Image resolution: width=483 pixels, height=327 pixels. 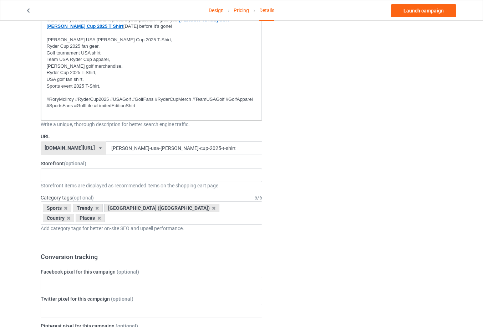 What do you see at coordinates (90, 218) in the screenshot?
I see `div: Places` at bounding box center [90, 218].